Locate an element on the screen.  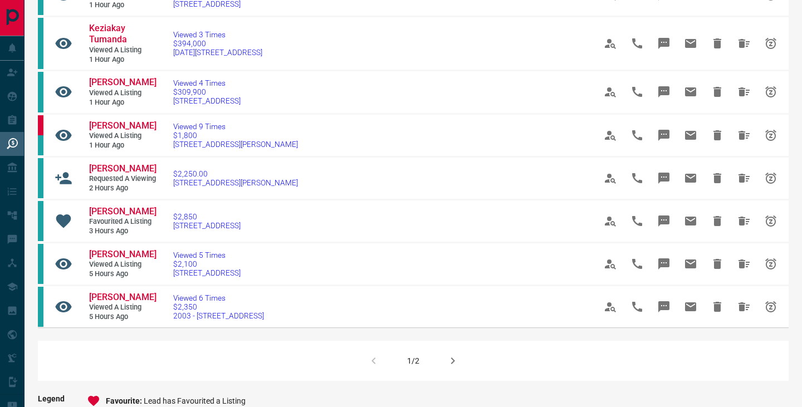
span: Keziakay Tumanda is located at coordinates (108, 34).